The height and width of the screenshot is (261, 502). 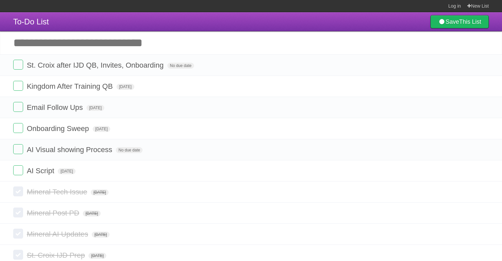 I want to click on span: Kingdom After Training QB, so click(x=70, y=86).